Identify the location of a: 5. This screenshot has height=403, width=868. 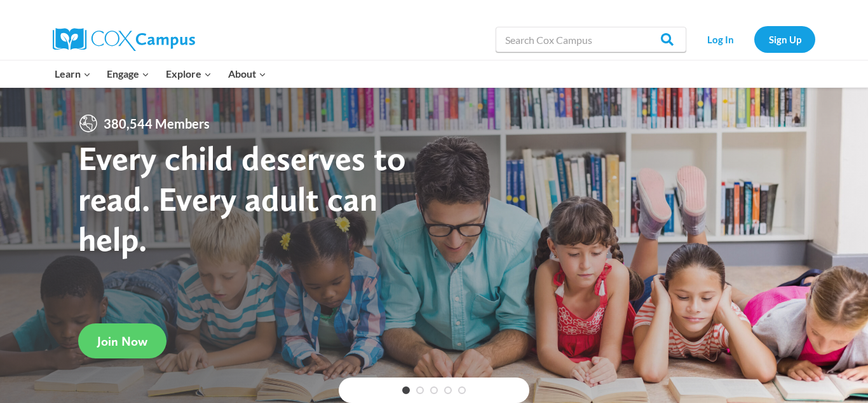
(462, 390).